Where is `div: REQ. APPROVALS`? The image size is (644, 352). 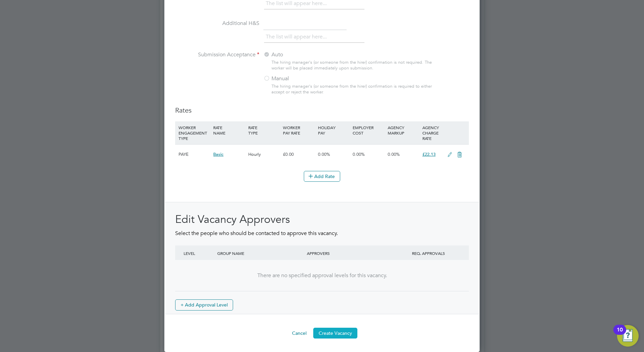
div: REQ. APPROVALS is located at coordinates (428, 253).